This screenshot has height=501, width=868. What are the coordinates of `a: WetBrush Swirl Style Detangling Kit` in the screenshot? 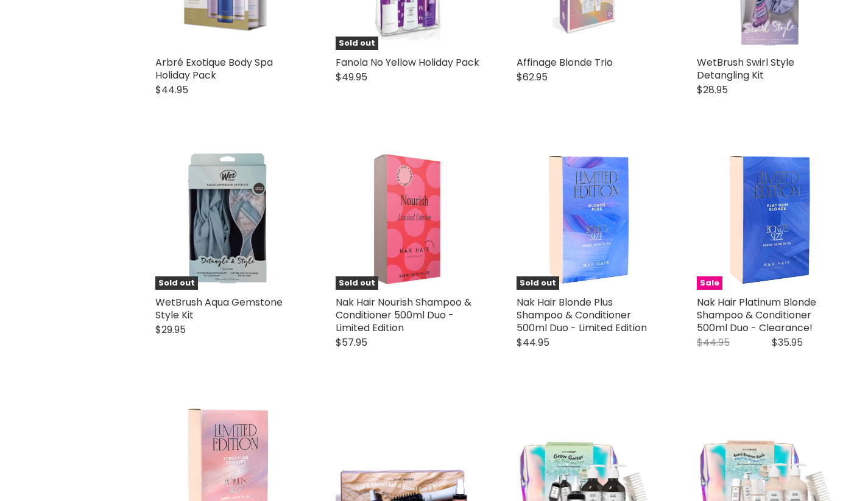 It's located at (745, 69).